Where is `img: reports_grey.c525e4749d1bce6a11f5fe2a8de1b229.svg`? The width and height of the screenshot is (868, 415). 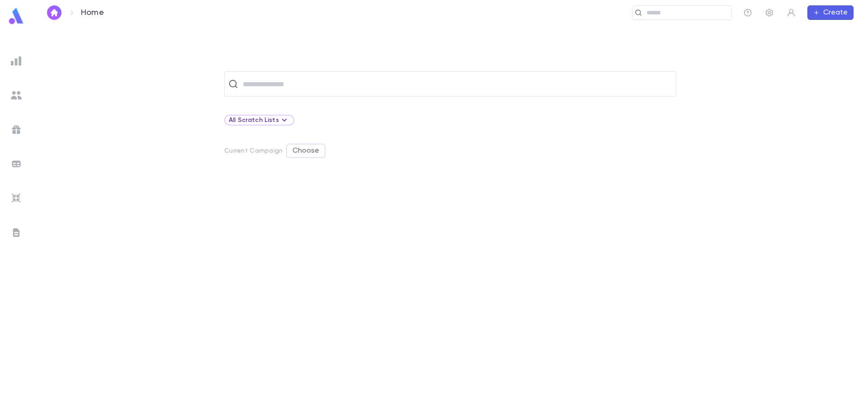
img: reports_grey.c525e4749d1bce6a11f5fe2a8de1b229.svg is located at coordinates (16, 61).